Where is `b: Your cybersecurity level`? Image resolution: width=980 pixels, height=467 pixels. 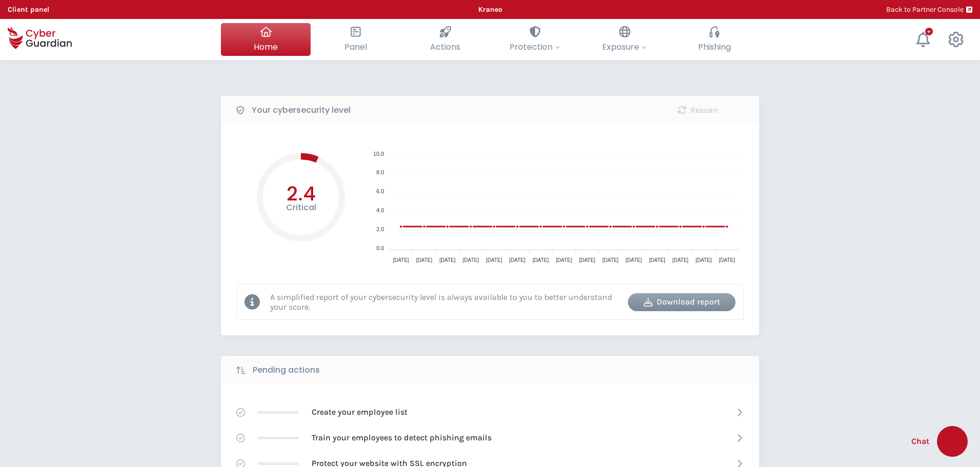
b: Your cybersecurity level is located at coordinates (301, 111).